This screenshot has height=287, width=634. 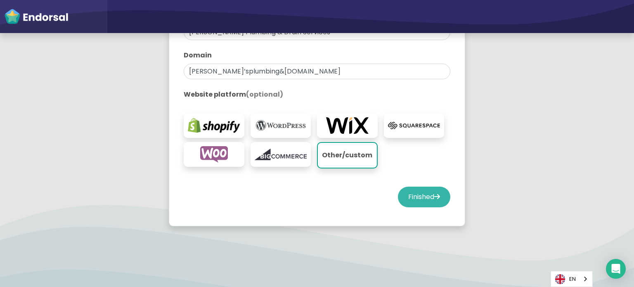 I want to click on img: endorsal-logo-white@2x.png, so click(x=36, y=17).